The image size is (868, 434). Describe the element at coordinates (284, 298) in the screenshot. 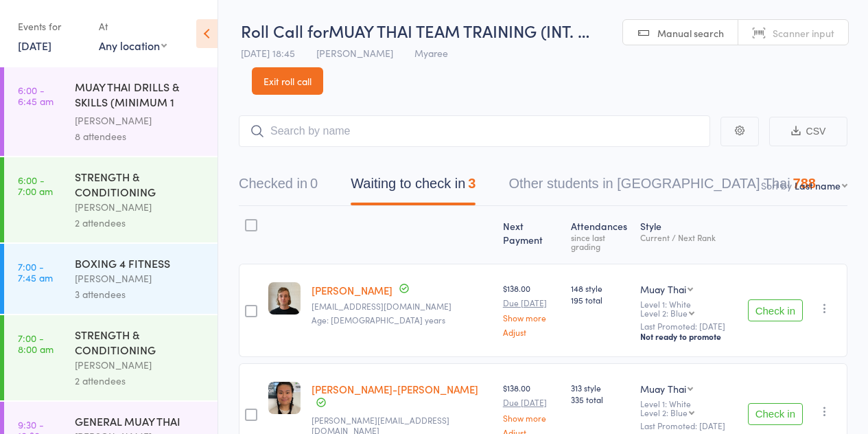

I see `img: image1605324392.png` at that location.